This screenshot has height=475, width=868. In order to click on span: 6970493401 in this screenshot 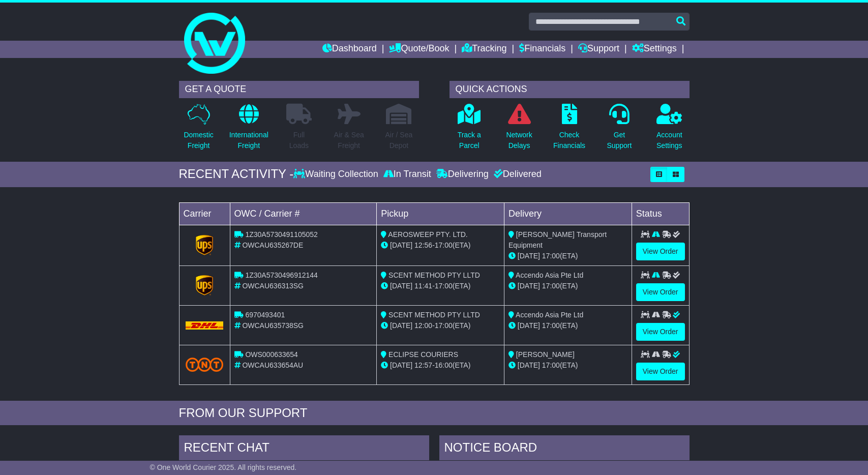, I will do `click(265, 315)`.